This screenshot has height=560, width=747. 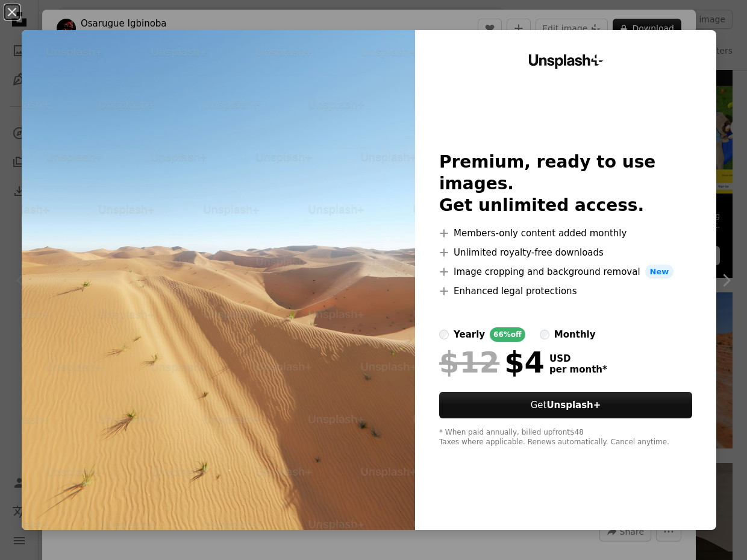 What do you see at coordinates (545, 335) in the screenshot?
I see `input: monthly` at bounding box center [545, 335].